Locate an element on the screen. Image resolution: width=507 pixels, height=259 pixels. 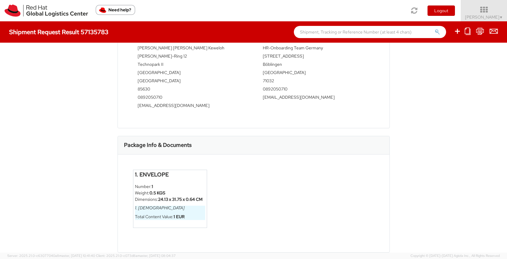
strong: 1 EUR is located at coordinates (179, 216).